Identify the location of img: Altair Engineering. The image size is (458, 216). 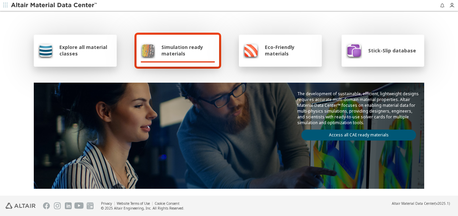
(20, 206).